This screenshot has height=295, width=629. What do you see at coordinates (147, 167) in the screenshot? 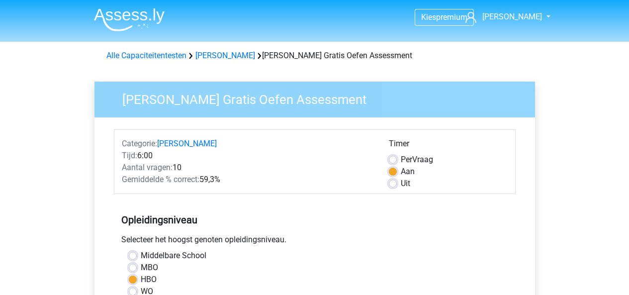
I see `span: Aantal vragen:` at bounding box center [147, 167].